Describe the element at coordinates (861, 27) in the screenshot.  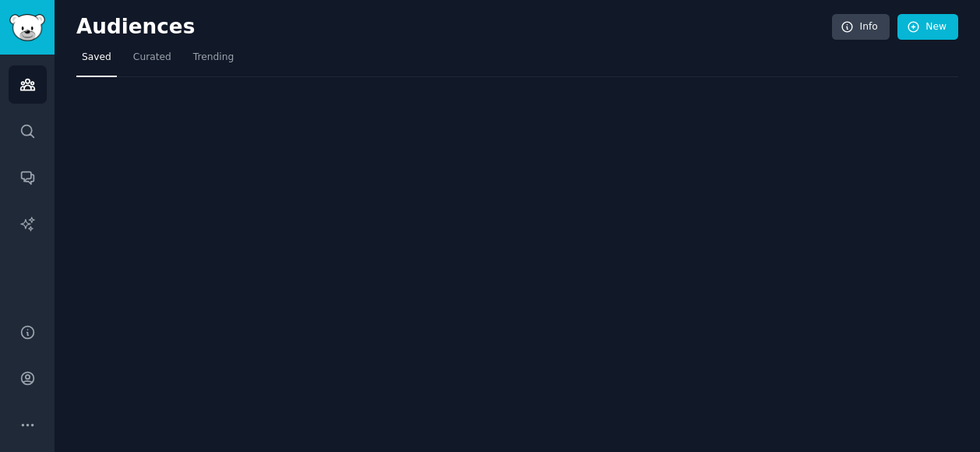
I see `a: Info` at that location.